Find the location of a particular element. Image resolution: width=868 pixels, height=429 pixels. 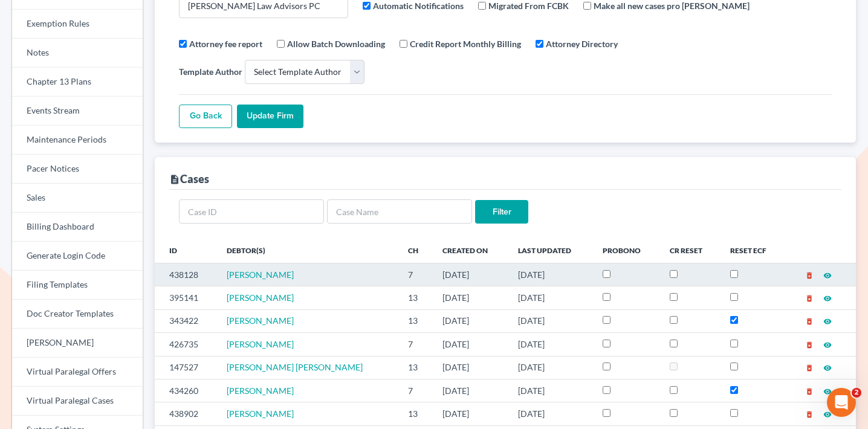

a: Pacer Notices is located at coordinates (77, 169).